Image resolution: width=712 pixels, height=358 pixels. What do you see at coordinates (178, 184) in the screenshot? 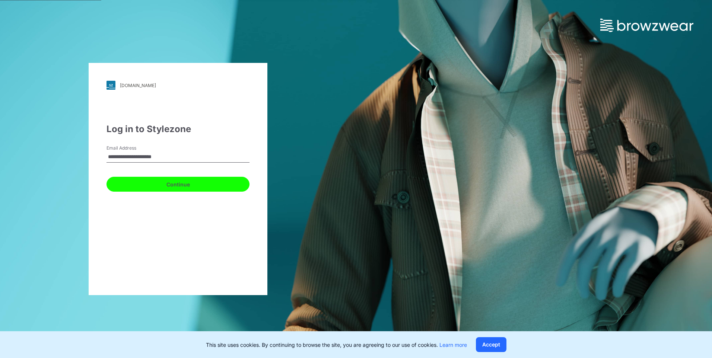
I see `button: Continue` at bounding box center [178, 184].